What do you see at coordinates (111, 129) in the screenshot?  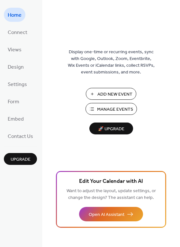 I see `span: 🚀 Upgrade` at bounding box center [111, 129].